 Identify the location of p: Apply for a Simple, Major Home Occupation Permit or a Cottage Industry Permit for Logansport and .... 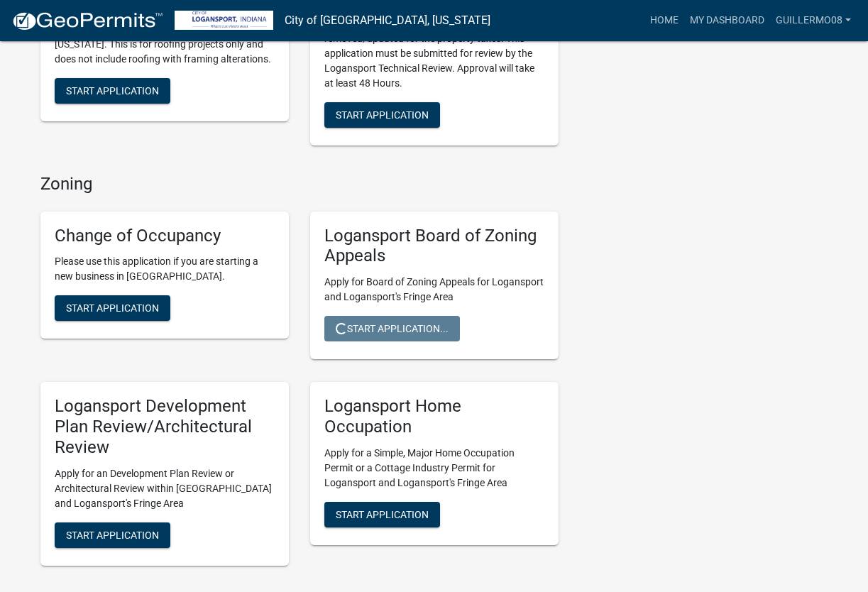
(434, 468).